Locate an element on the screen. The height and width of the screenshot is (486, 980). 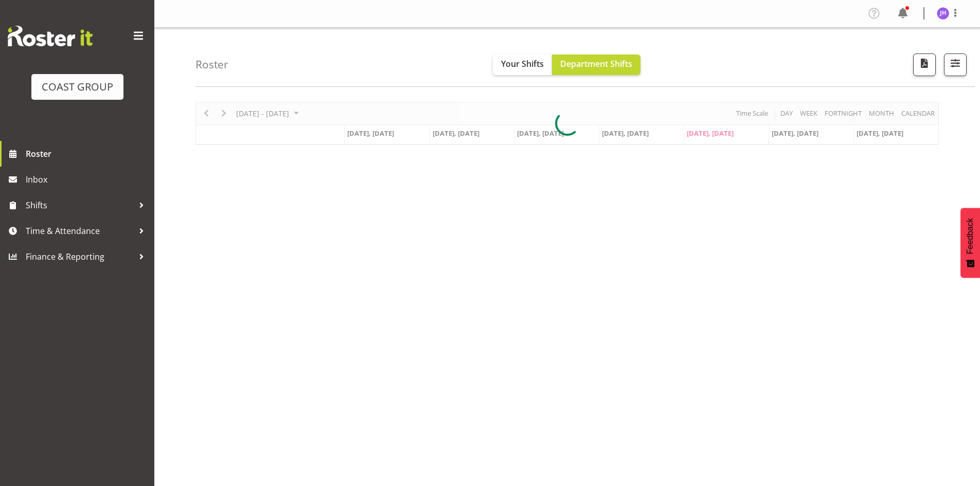
span: Department Shifts is located at coordinates (596, 64).